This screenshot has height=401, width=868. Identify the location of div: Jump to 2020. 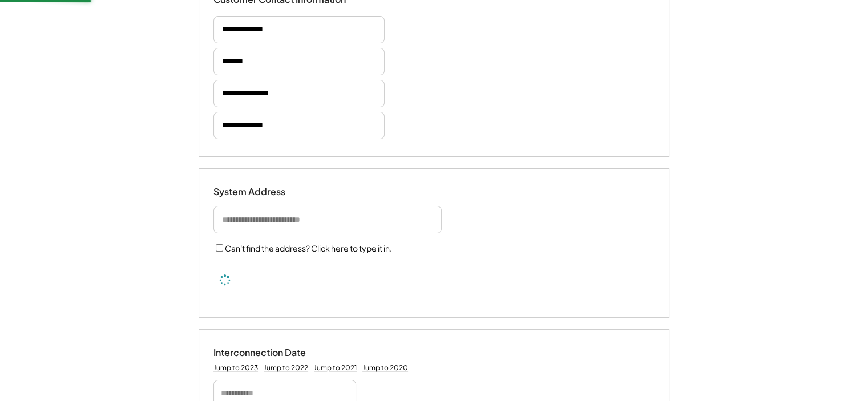
(385, 368).